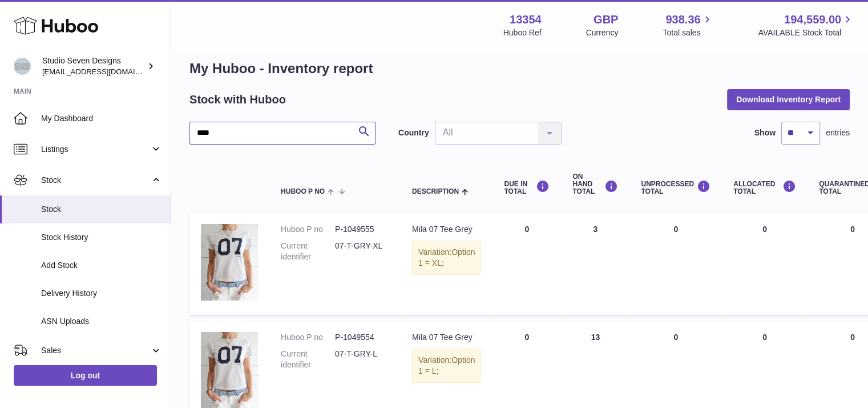 The image size is (868, 408). Describe the element at coordinates (806, 33) in the screenshot. I see `span: AVAILABLE Stock Total` at that location.